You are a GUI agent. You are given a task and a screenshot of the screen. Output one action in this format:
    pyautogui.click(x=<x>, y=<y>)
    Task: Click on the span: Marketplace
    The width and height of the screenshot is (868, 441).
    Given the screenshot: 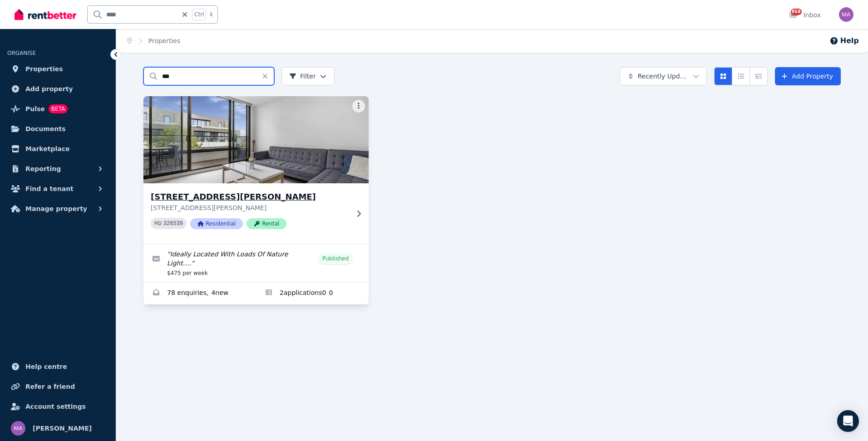 What is the action you would take?
    pyautogui.click(x=48, y=149)
    